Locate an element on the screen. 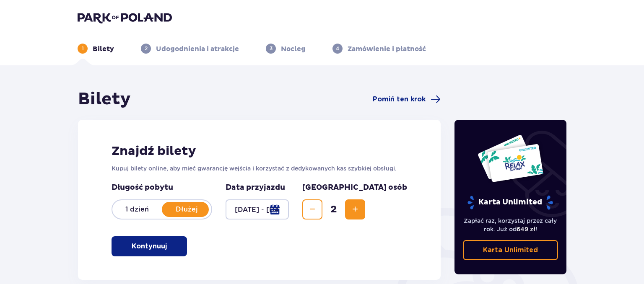 Image resolution: width=644 pixels, height=284 pixels. p: Dłużej is located at coordinates (186, 209).